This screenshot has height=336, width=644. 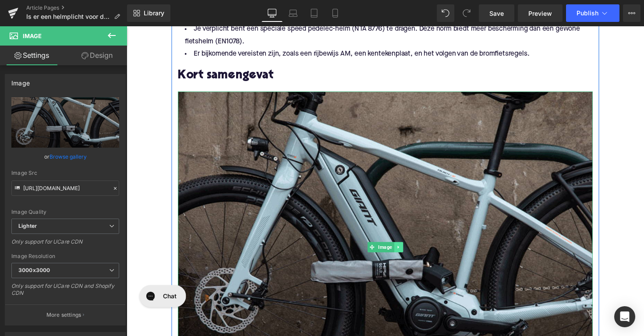 I want to click on span: Library, so click(x=154, y=13).